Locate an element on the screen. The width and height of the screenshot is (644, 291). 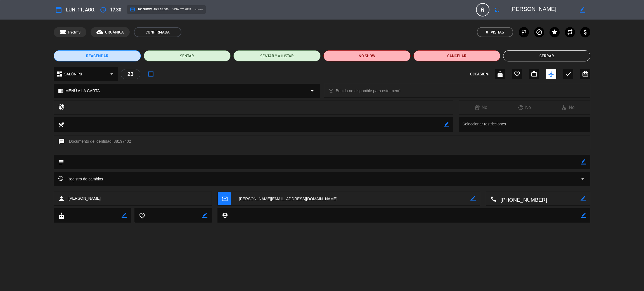
span: Registro de cambios is located at coordinates (81, 179).